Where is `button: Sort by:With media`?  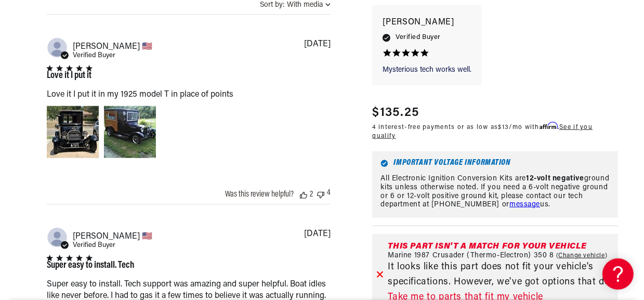
button: Sort by:With media is located at coordinates (295, 5).